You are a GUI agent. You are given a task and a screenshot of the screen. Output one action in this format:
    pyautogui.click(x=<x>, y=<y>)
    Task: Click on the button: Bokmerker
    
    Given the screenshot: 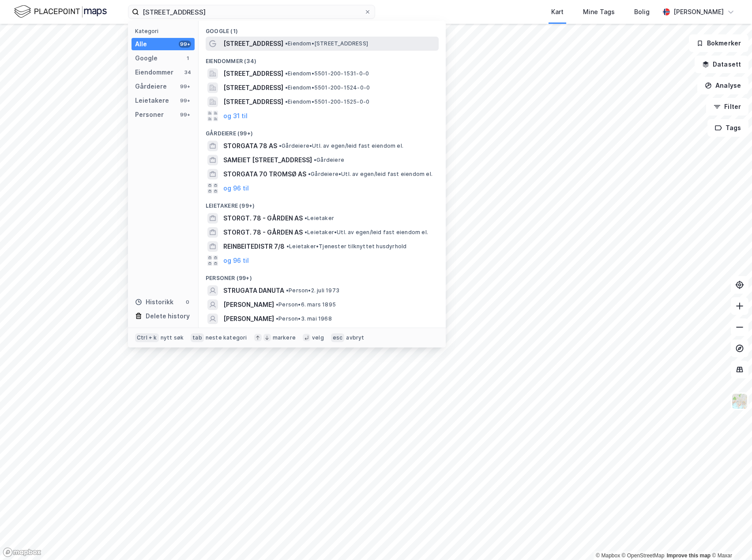 What is the action you would take?
    pyautogui.click(x=718, y=44)
    